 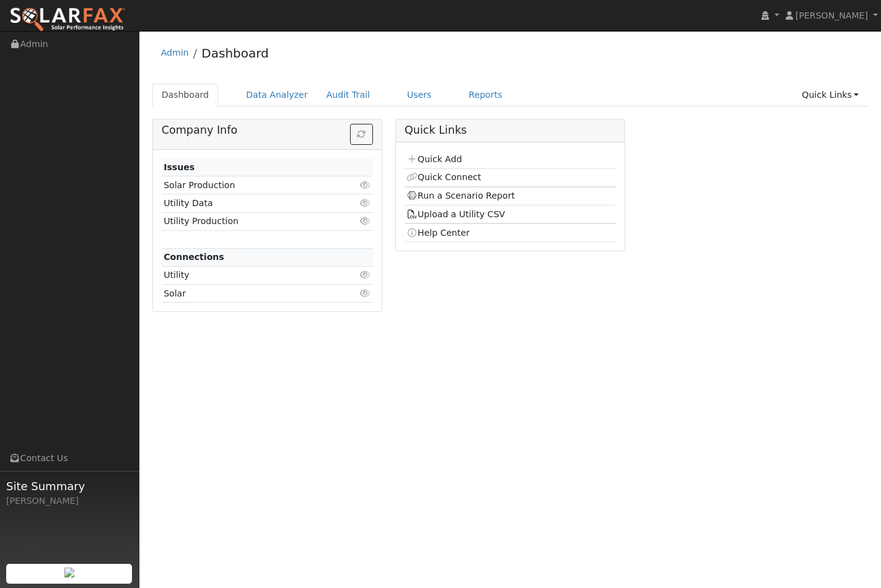 I want to click on h5: Company Info, so click(x=267, y=130).